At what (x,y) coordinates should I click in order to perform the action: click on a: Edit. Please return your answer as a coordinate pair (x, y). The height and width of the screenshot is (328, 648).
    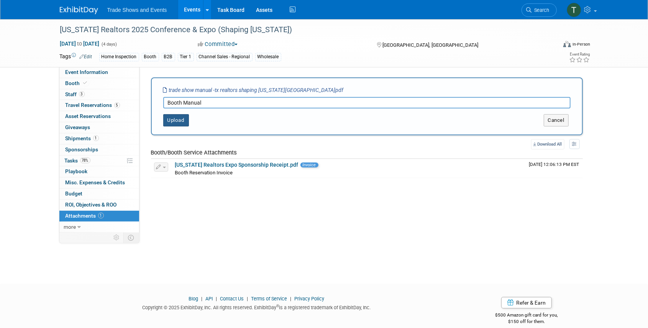
    Looking at the image, I should click on (86, 57).